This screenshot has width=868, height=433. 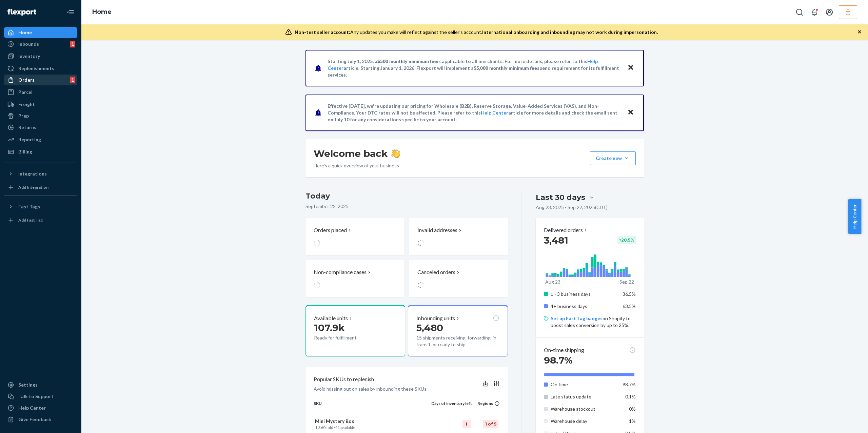 I want to click on p: Orders placed, so click(x=330, y=230).